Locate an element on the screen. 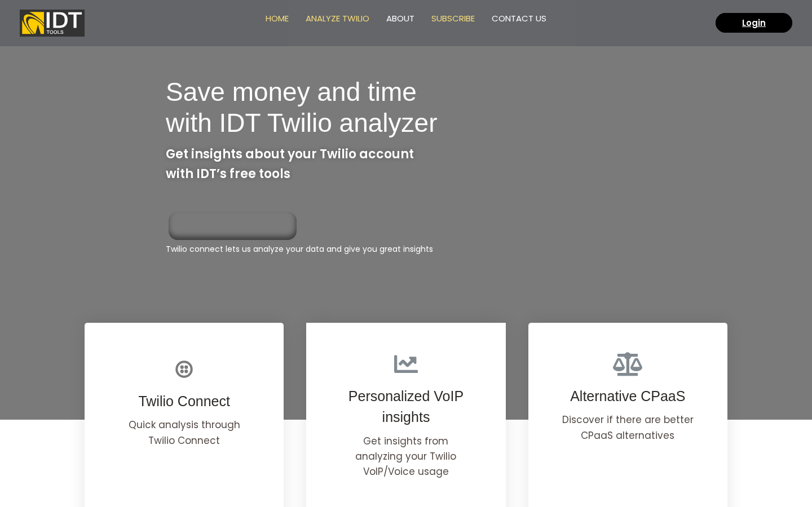  p: Get insights from analyzing your Twilio VoIP/Voice usage is located at coordinates (405, 457).